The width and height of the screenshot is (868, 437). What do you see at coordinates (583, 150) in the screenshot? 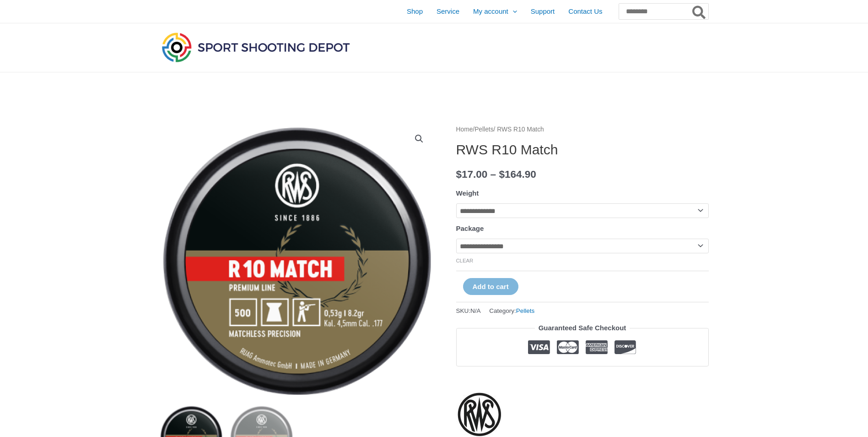
I see `h1: RWS R10 Match` at bounding box center [583, 150].